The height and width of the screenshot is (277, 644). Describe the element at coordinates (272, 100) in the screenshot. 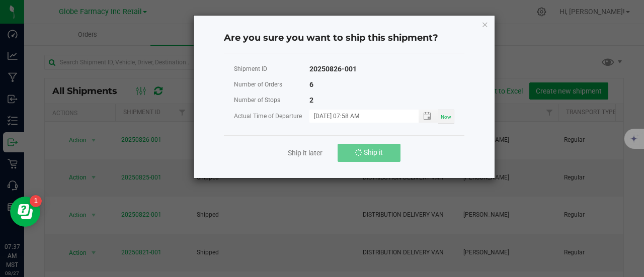

I see `div: Number of Stops` at that location.